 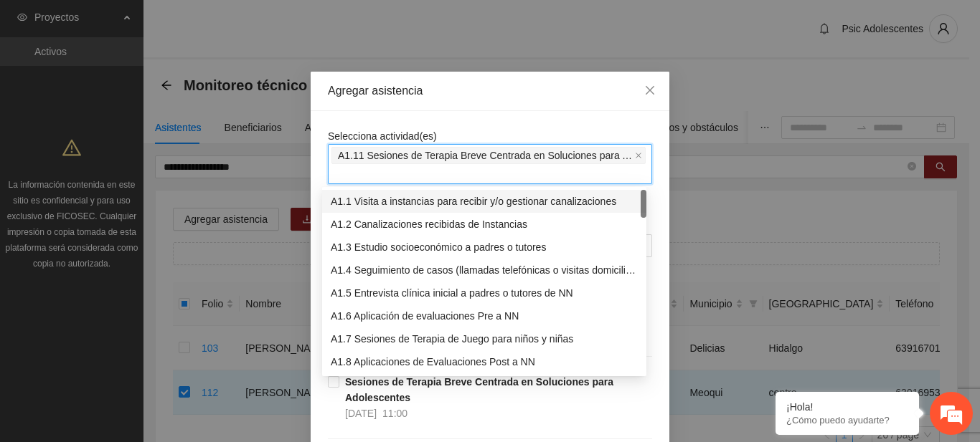 I want to click on span: Estamos en línea., so click(x=141, y=214).